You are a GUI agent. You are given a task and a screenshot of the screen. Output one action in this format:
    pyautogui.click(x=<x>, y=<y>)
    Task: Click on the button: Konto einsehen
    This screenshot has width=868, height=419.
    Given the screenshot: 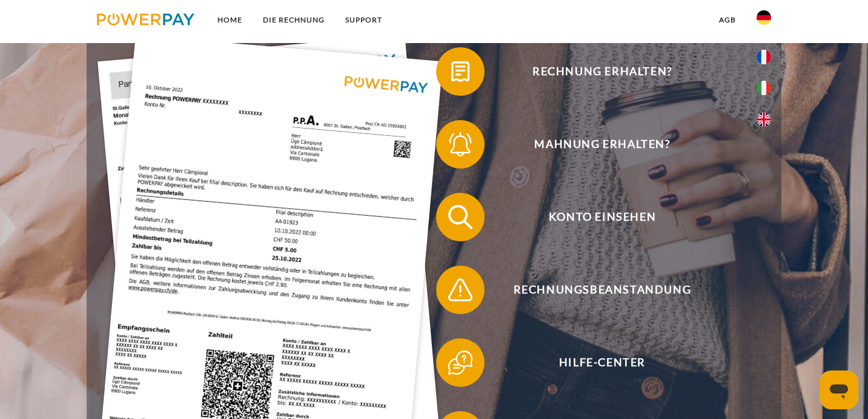 What is the action you would take?
    pyautogui.click(x=593, y=217)
    